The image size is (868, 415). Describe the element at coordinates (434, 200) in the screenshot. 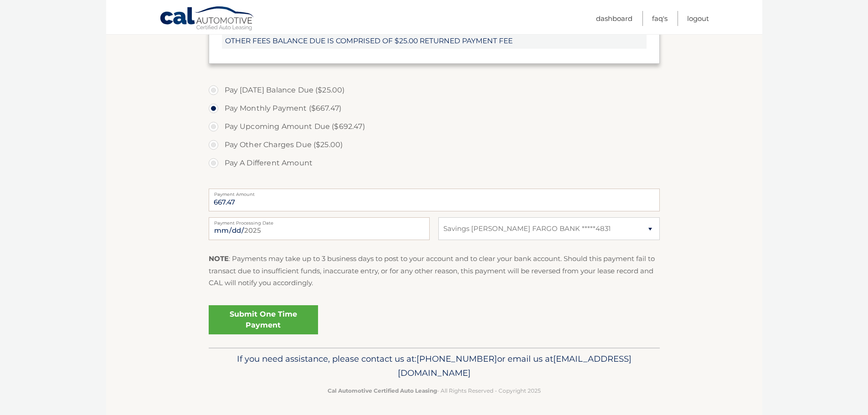

I see `input: Payment Amount` at that location.